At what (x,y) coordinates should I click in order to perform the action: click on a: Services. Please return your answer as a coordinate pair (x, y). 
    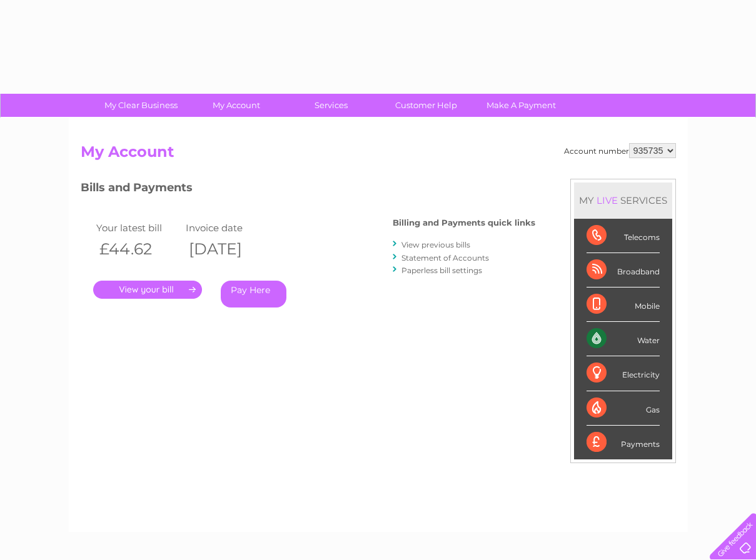
    Looking at the image, I should click on (331, 105).